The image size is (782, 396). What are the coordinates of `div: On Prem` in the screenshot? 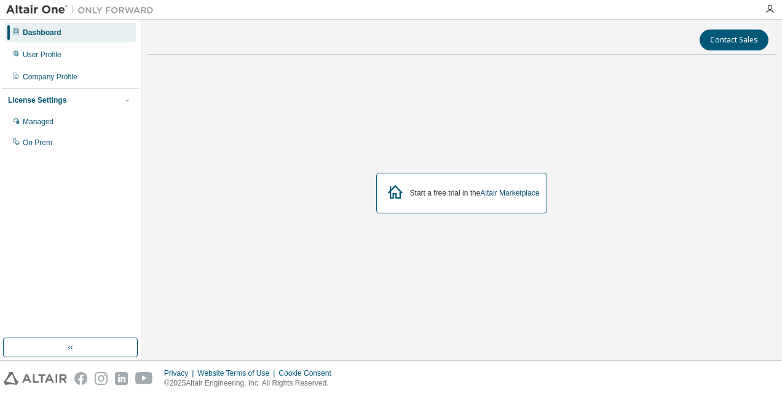 It's located at (38, 143).